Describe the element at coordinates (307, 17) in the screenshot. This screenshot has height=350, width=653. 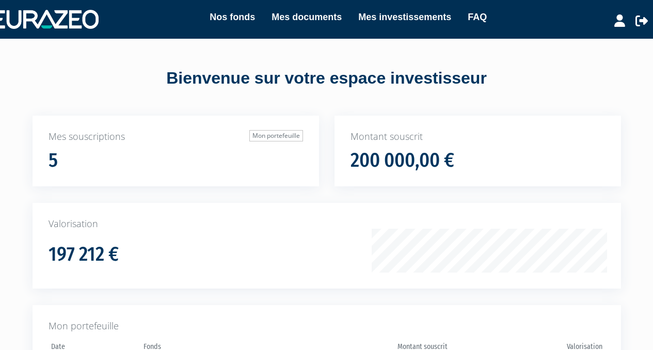
I see `a: Mes documents` at that location.